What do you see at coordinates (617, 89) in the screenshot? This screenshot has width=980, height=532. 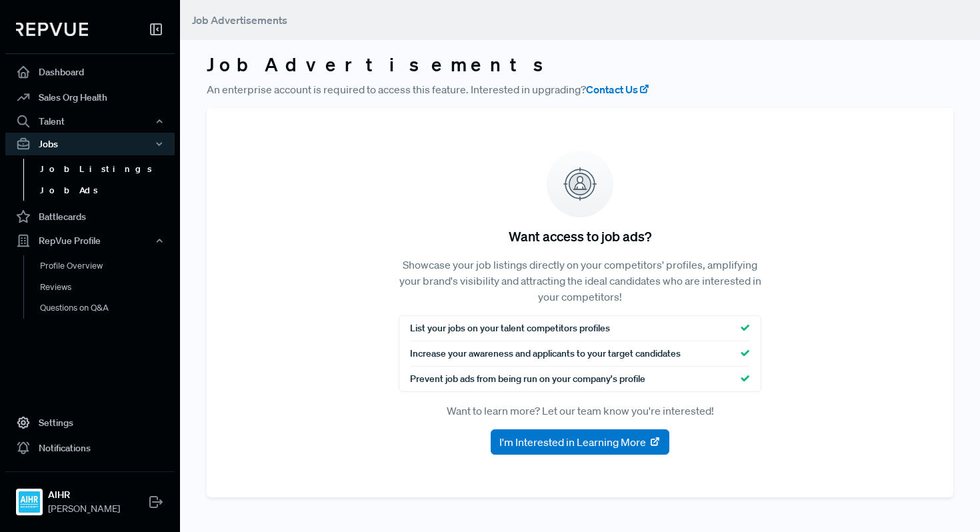 I see `a: Contact Us` at bounding box center [617, 89].